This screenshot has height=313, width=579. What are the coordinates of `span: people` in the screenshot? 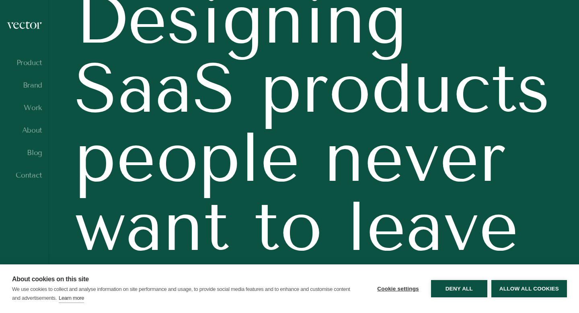 It's located at (187, 158).